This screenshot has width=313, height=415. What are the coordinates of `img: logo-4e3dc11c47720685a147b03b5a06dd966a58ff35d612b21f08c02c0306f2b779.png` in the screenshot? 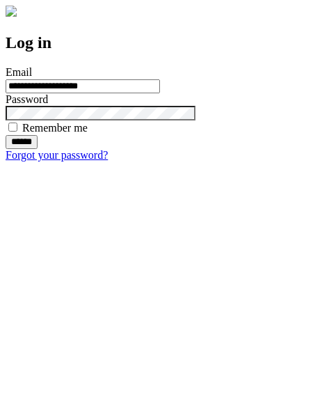 It's located at (11, 11).